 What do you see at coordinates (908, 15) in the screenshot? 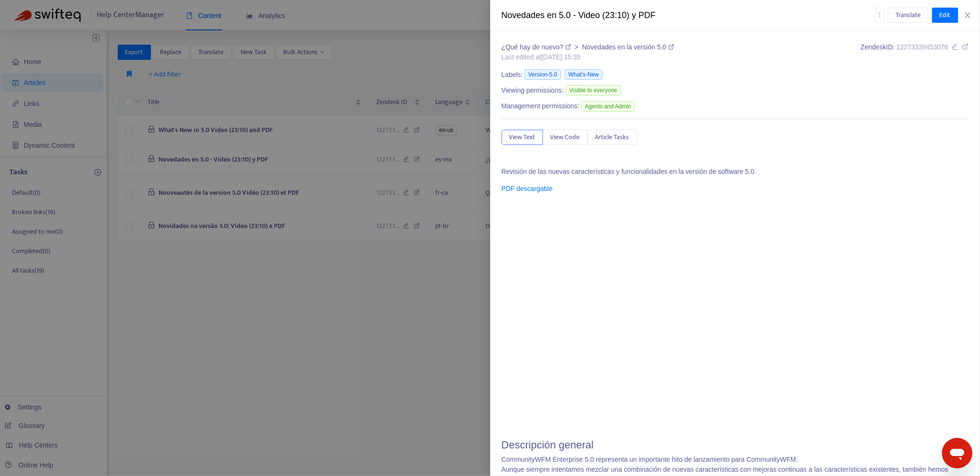
I see `button: Translate` at bounding box center [908, 15].